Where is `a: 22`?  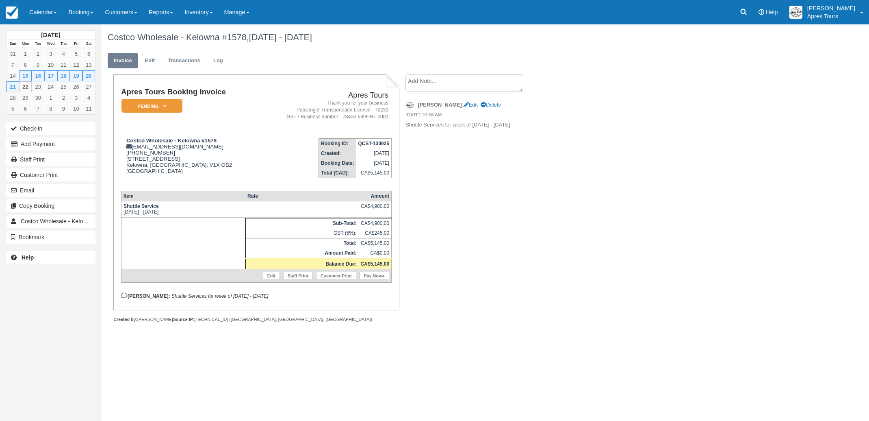
a: 22 is located at coordinates (25, 87).